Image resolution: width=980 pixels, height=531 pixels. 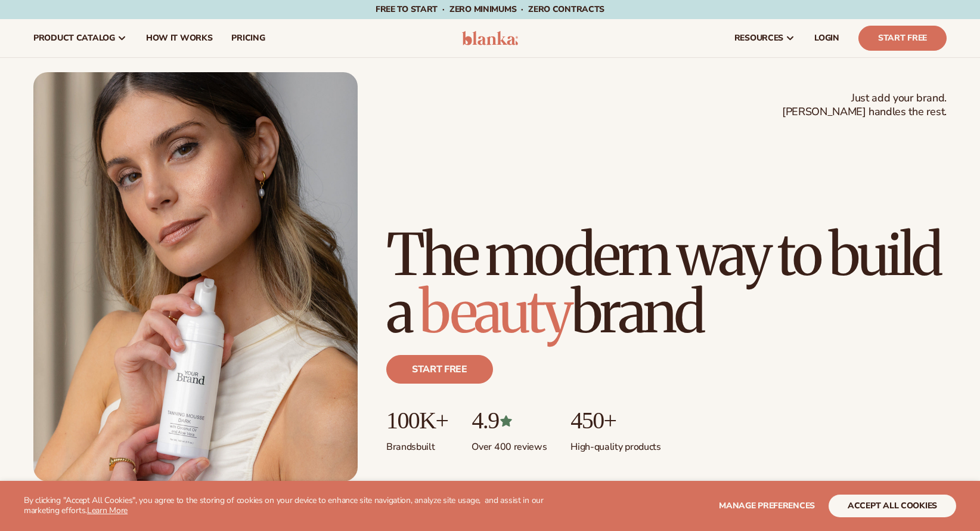 I want to click on span: How It Works, so click(x=180, y=38).